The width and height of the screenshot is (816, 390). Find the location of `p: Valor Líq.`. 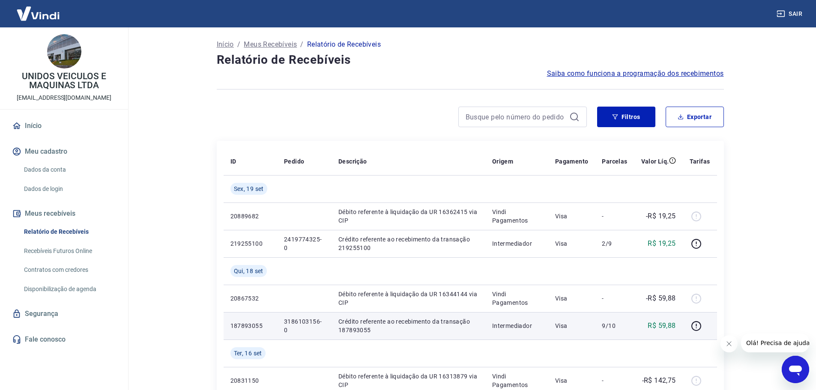

p: Valor Líq. is located at coordinates (655, 161).